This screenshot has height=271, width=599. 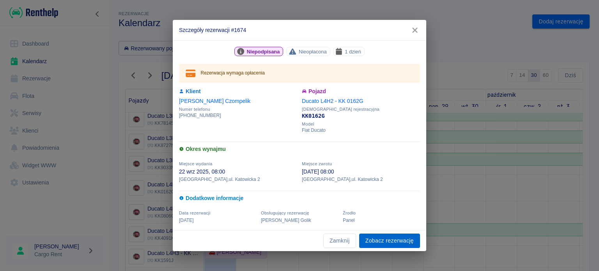 I want to click on h2: Szczegóły rezerwacji #1674, so click(x=300, y=30).